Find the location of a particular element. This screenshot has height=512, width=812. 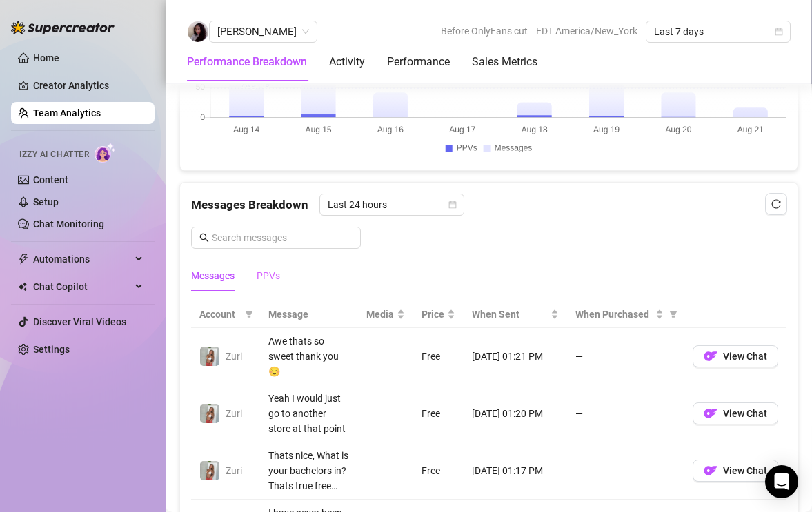

img: AI Chatter is located at coordinates (105, 152).